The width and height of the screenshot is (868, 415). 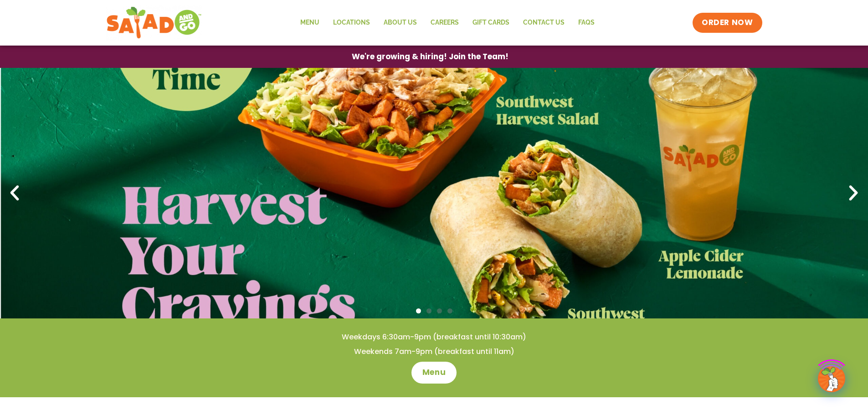 I want to click on span: Go to slide 1, so click(x=418, y=310).